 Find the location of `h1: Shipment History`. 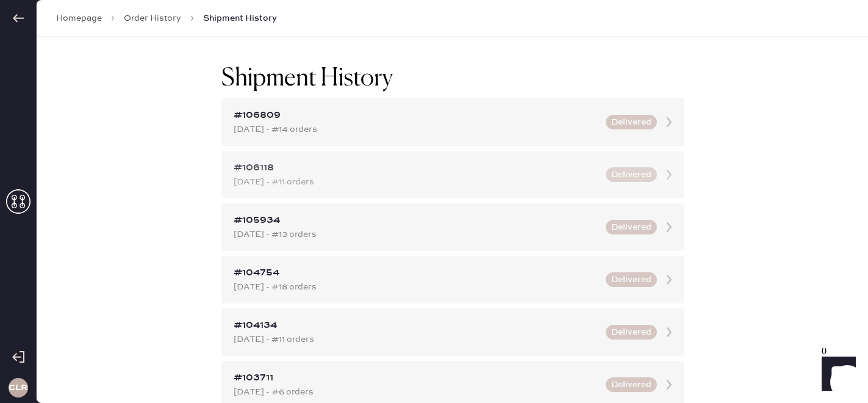

h1: Shipment History is located at coordinates (307, 79).